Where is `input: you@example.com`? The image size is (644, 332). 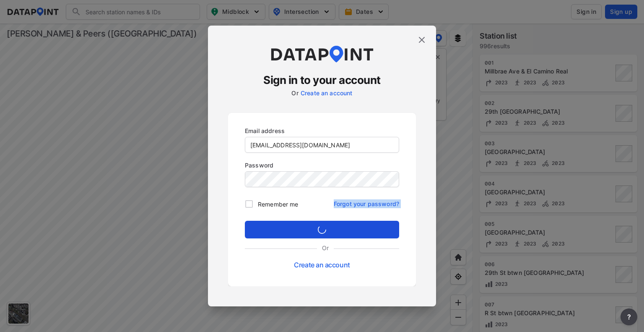
input: you@example.com is located at coordinates (322, 145).